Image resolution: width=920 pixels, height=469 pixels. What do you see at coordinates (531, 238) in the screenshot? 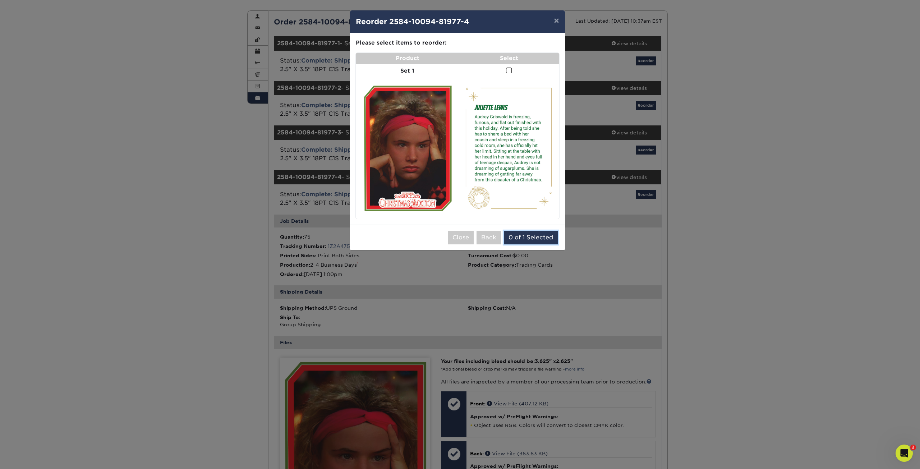
I see `button: 0 of 1 Selected` at bounding box center [531, 238].